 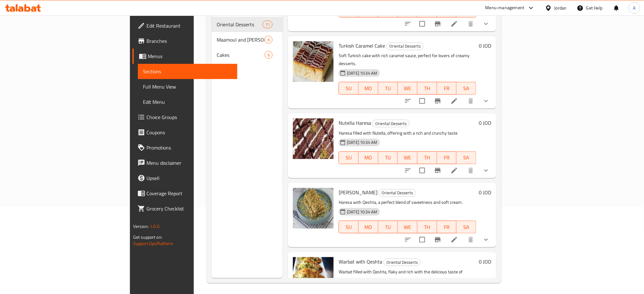 I want to click on a: Edit Menu, so click(x=187, y=102).